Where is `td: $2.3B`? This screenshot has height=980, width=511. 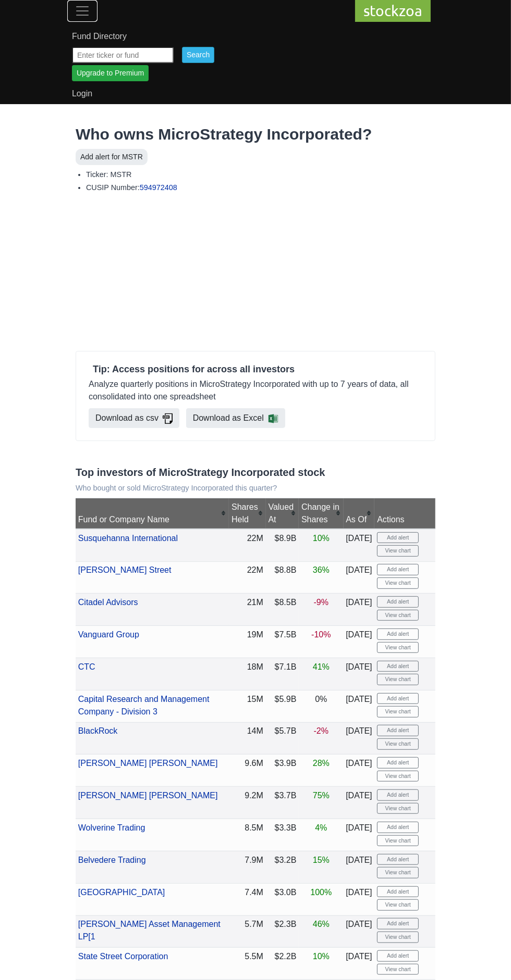 td: $2.3B is located at coordinates (283, 932).